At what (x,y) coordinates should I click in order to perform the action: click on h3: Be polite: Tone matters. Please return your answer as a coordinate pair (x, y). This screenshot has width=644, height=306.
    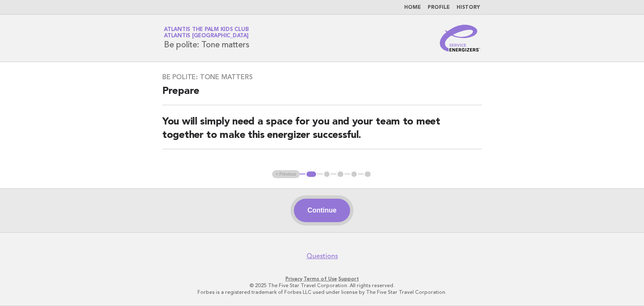
    Looking at the image, I should click on (322, 77).